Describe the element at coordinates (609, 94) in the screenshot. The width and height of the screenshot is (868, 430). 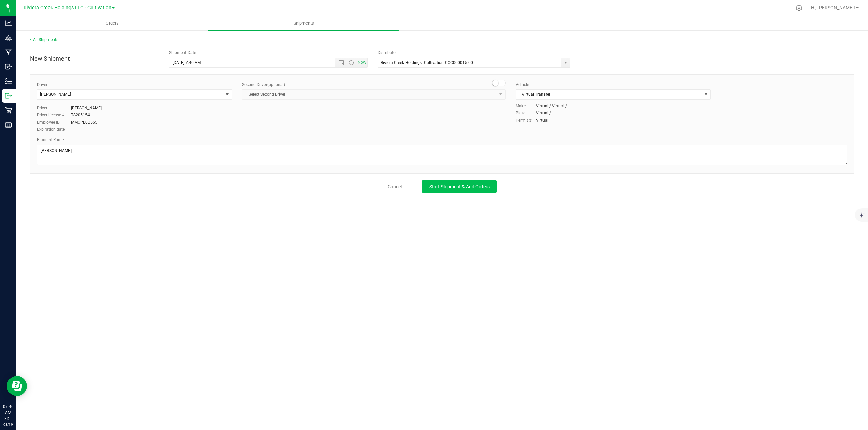
I see `span: Virtual Transfer` at that location.